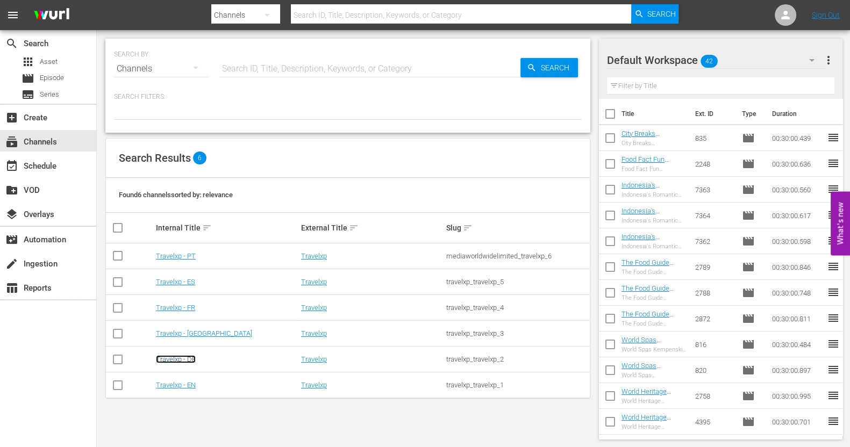 This screenshot has width=850, height=447. Describe the element at coordinates (646, 396) in the screenshot. I see `a: World Heritage Cyprus (PT)` at that location.